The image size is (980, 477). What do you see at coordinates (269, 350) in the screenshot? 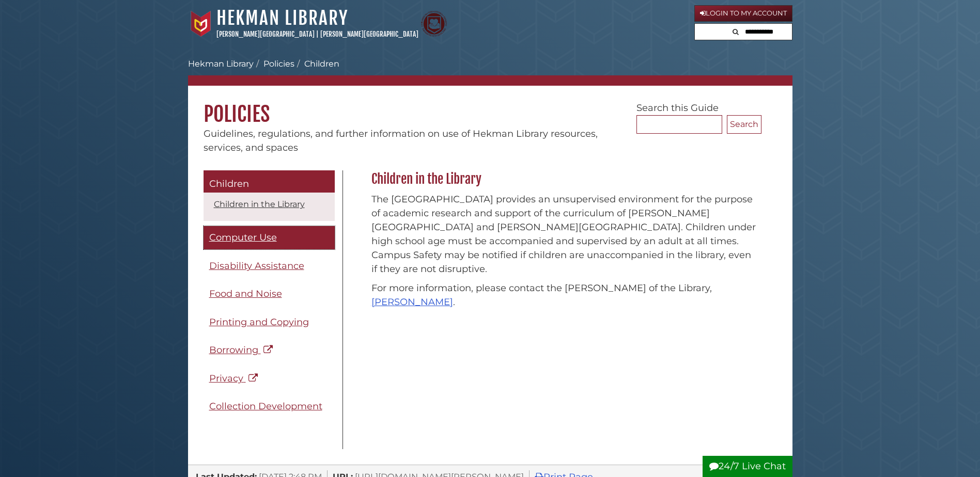
I see `a: Borrowing` at bounding box center [269, 350].